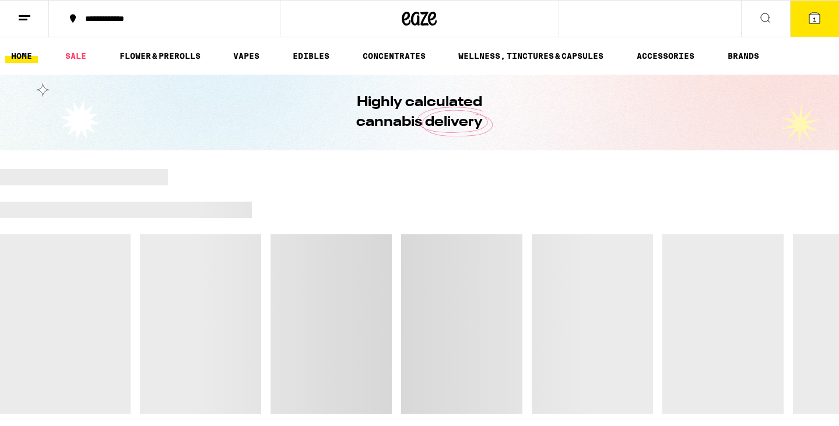 This screenshot has height=426, width=839. I want to click on a: VAPES, so click(246, 56).